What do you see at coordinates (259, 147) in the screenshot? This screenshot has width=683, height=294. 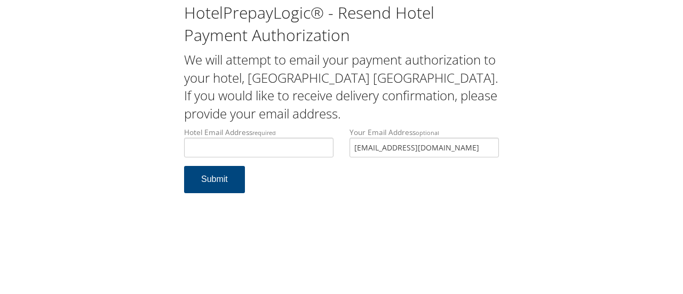 I see `input: Hotel Email Addressrequired` at bounding box center [259, 147].